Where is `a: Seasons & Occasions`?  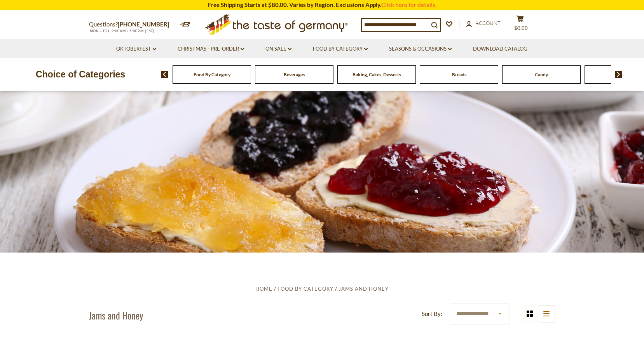 a: Seasons & Occasions is located at coordinates (420, 49).